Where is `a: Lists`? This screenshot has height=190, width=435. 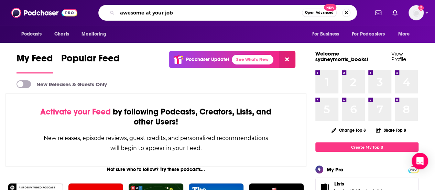 a: Lists is located at coordinates (359, 183).